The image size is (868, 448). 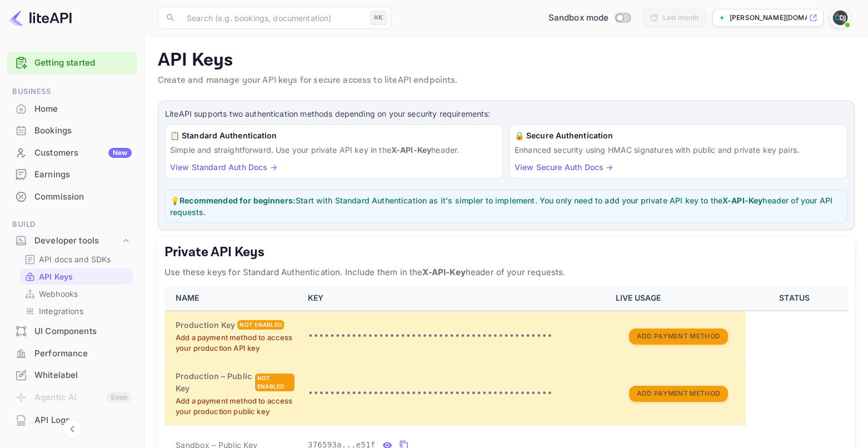 What do you see at coordinates (678, 298) in the screenshot?
I see `th: LIVE USAGE` at bounding box center [678, 298].